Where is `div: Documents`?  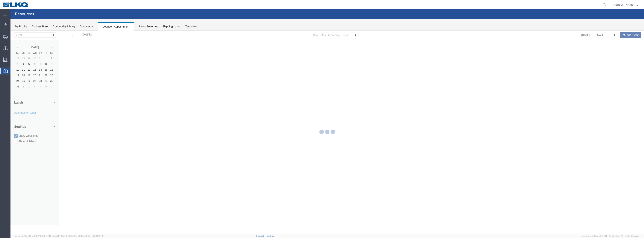
div: Documents is located at coordinates (87, 26).